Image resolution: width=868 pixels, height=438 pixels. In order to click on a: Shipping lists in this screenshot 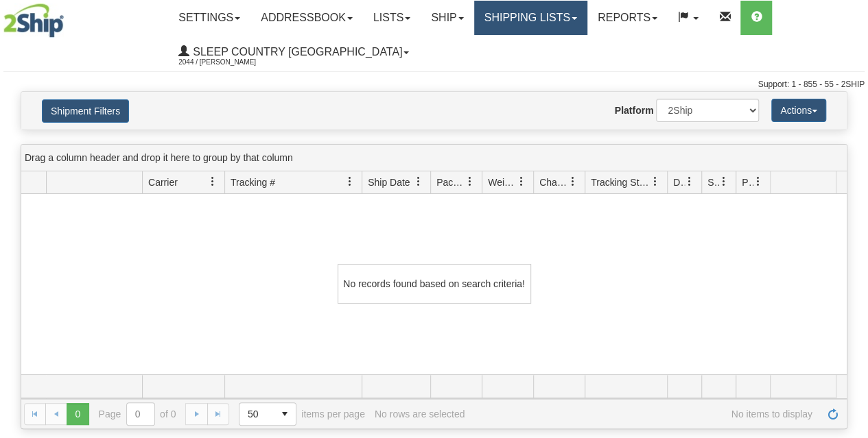, I will do `click(531, 18)`.